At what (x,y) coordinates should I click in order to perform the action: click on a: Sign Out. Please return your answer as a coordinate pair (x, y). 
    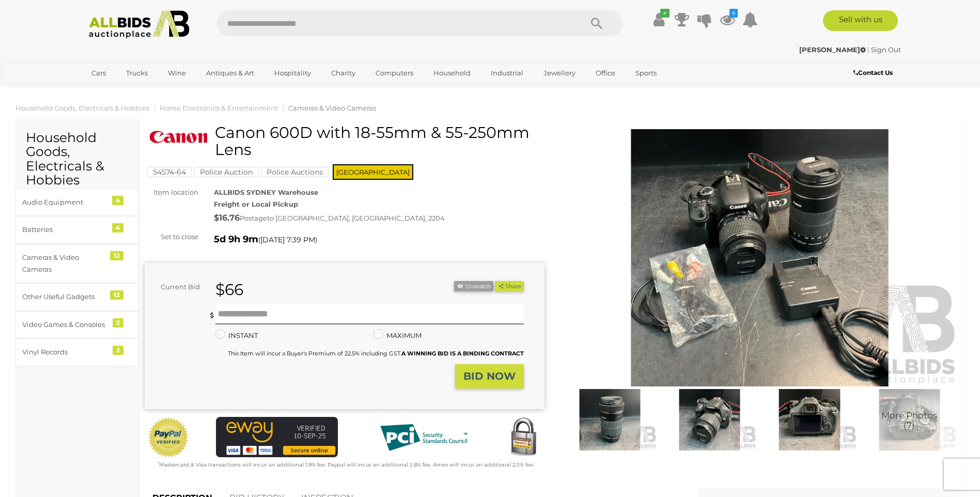
    Looking at the image, I should click on (885, 49).